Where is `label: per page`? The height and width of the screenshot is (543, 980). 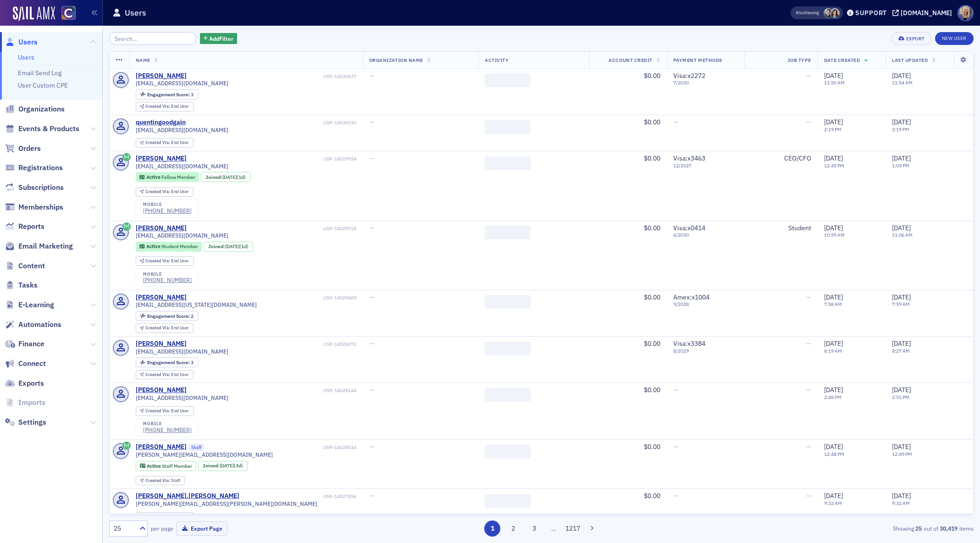
label: per page is located at coordinates (162, 528).